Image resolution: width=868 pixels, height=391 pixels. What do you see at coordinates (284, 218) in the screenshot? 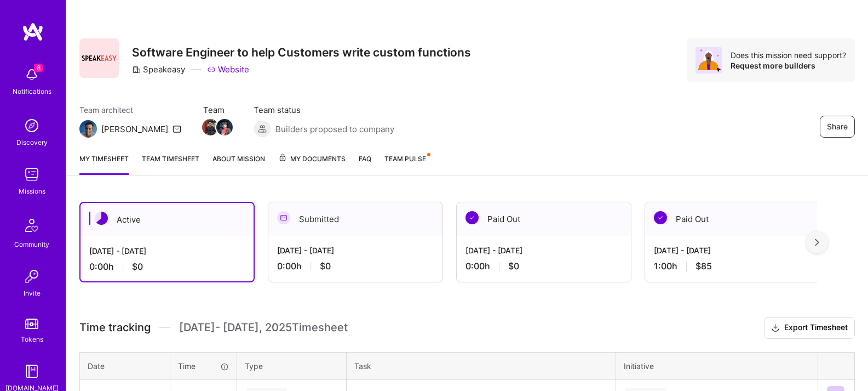
I see `img: Submitted` at bounding box center [284, 218].